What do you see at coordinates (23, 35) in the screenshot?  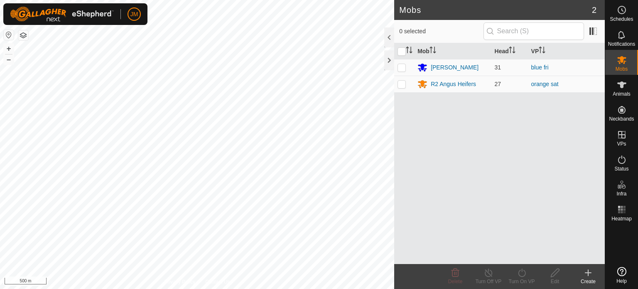 I see `button: Map Layers` at bounding box center [23, 35].